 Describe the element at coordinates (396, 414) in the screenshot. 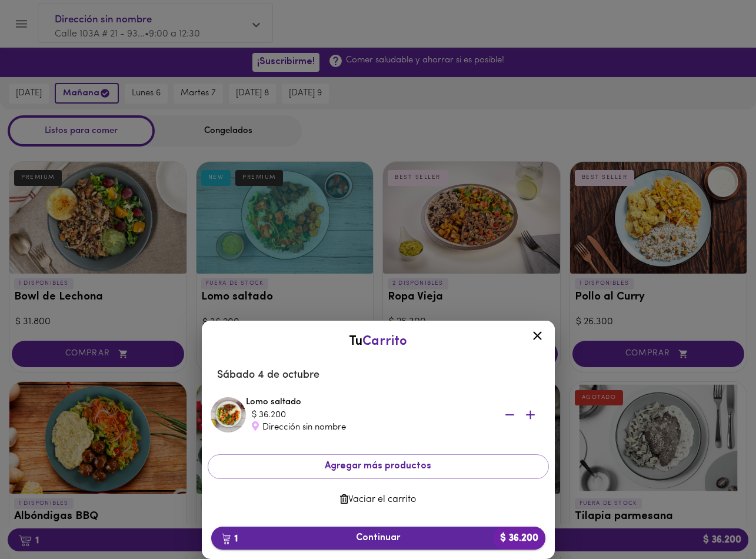

I see `div: Lomo saltado` at that location.